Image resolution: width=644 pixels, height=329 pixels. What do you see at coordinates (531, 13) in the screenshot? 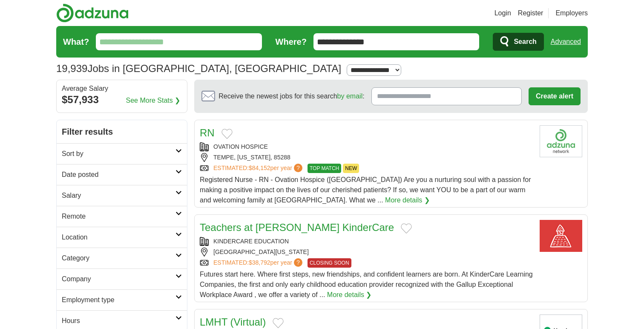
I see `a: Register` at bounding box center [531, 13].